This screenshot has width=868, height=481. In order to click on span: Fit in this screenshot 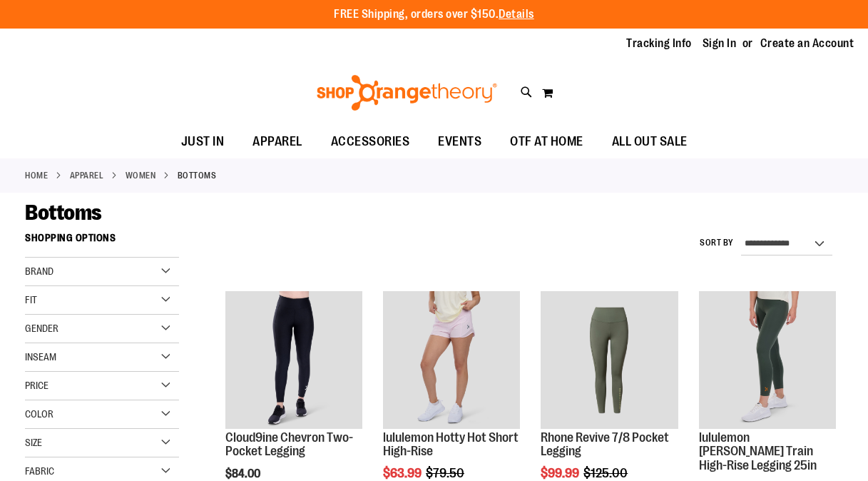, I will do `click(31, 299)`.